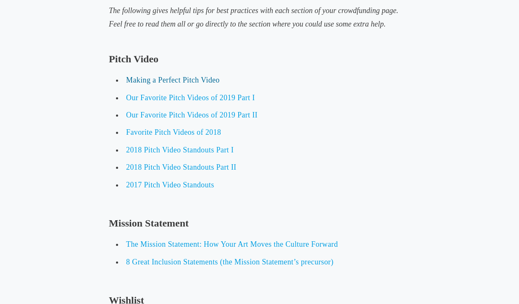 Image resolution: width=519 pixels, height=304 pixels. What do you see at coordinates (134, 59) in the screenshot?
I see `b: Pitch Video` at bounding box center [134, 59].